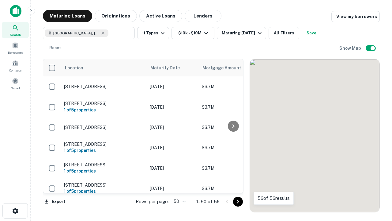 Image resolution: width=392 pixels, height=221 pixels. I want to click on a: Contacts, so click(15, 66).